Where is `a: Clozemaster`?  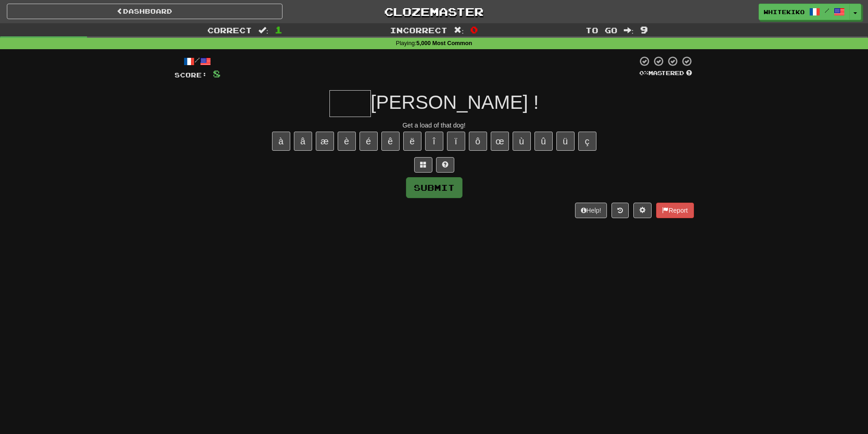
a: Clozemaster is located at coordinates (434, 11).